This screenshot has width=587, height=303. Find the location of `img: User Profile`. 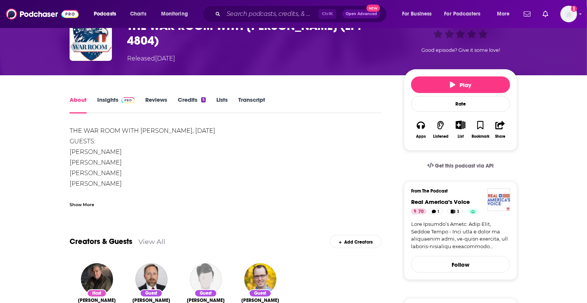

img: User Profile is located at coordinates (569, 14).